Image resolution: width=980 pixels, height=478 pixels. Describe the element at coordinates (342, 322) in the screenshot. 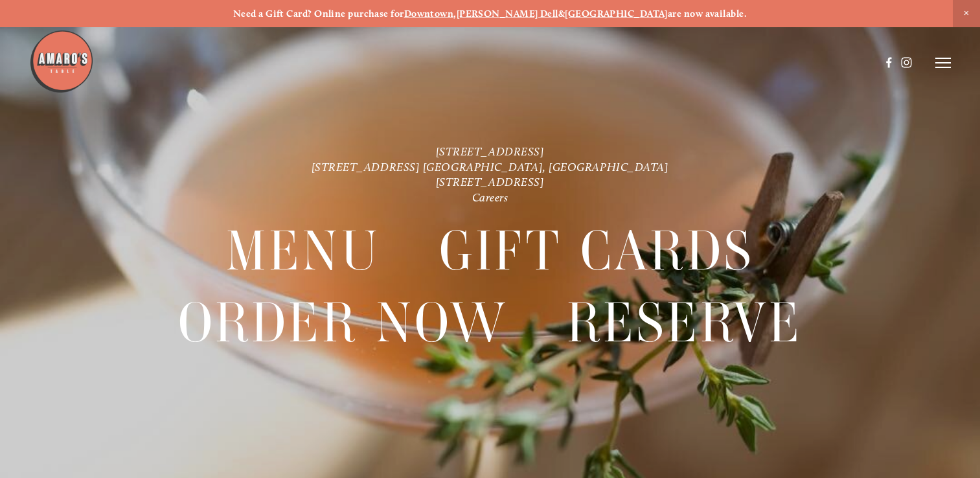

I see `span: Order Now` at that location.